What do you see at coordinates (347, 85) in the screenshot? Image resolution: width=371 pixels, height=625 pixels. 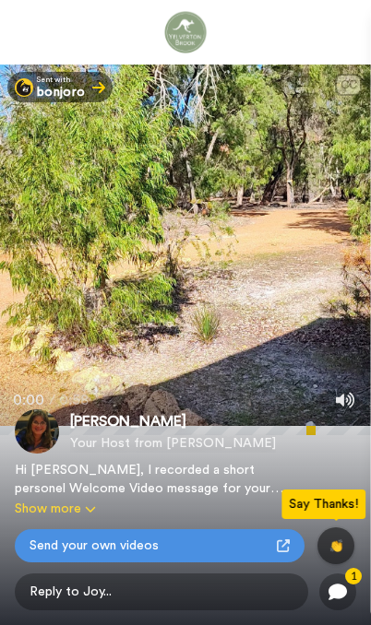 I see `div: CC` at bounding box center [347, 85].